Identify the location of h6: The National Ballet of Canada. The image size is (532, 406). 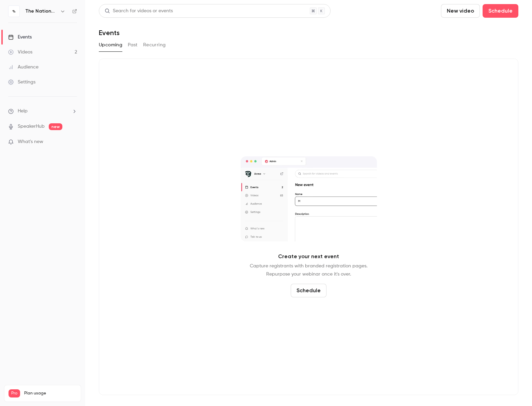
(41, 11).